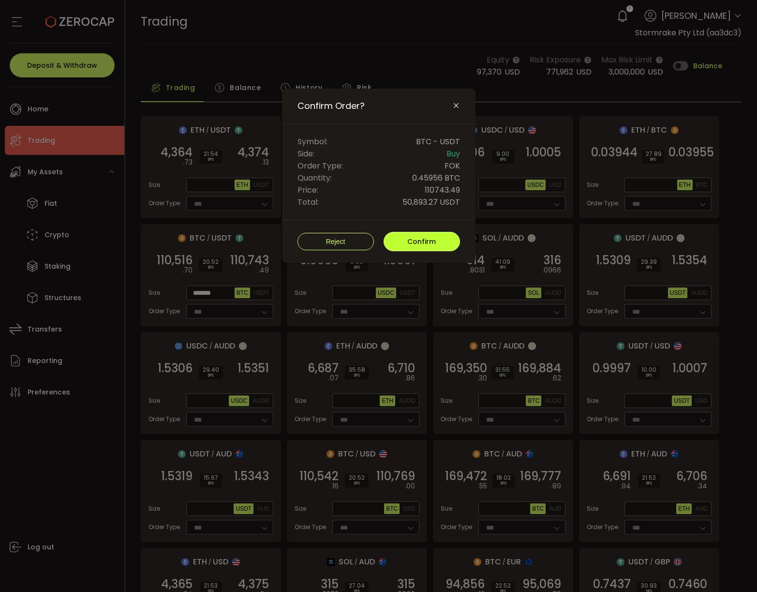 Image resolution: width=757 pixels, height=592 pixels. Describe the element at coordinates (306, 153) in the screenshot. I see `span: Side:` at that location.